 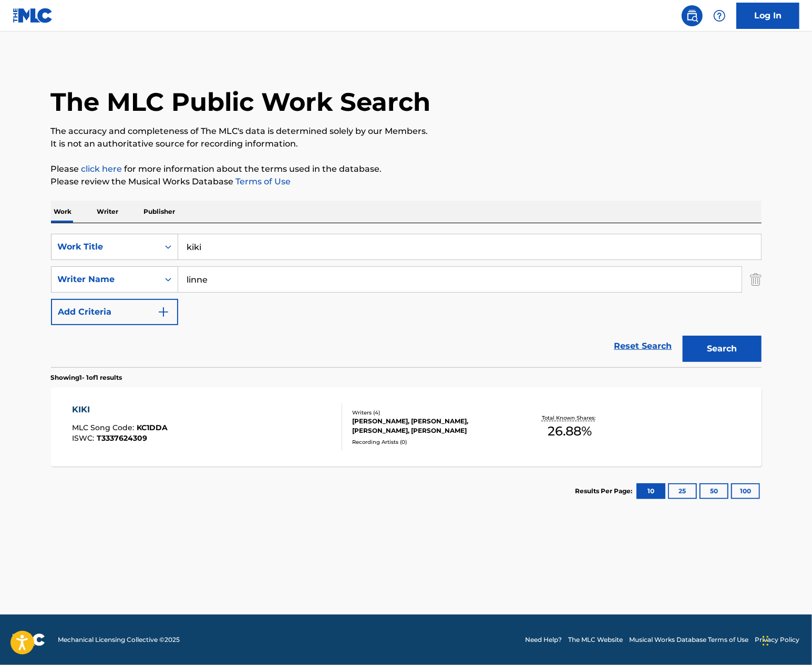 I want to click on span: MLC Song Code :, so click(x=104, y=428).